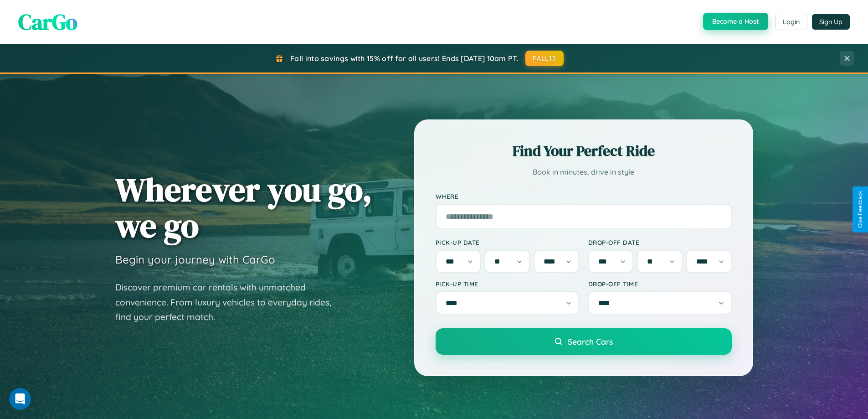  Describe the element at coordinates (735, 22) in the screenshot. I see `button: Become a Host` at that location.